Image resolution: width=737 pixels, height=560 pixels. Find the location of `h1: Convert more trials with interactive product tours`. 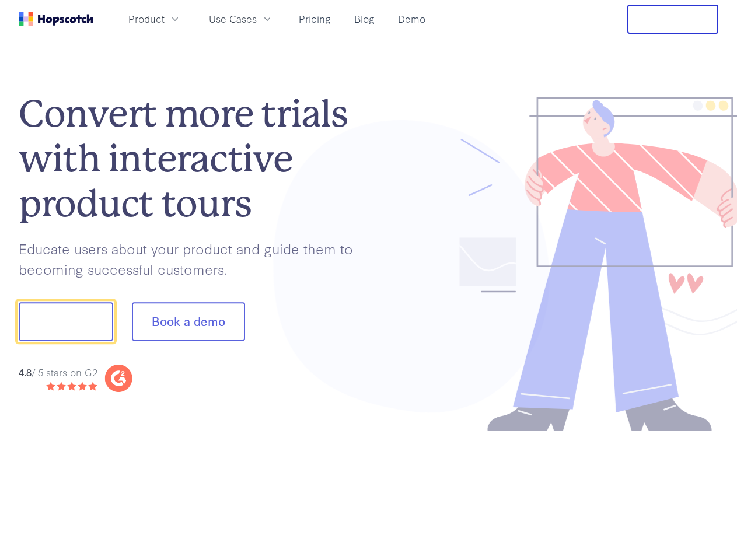

h1: Convert more trials with interactive product tours is located at coordinates (194, 158).